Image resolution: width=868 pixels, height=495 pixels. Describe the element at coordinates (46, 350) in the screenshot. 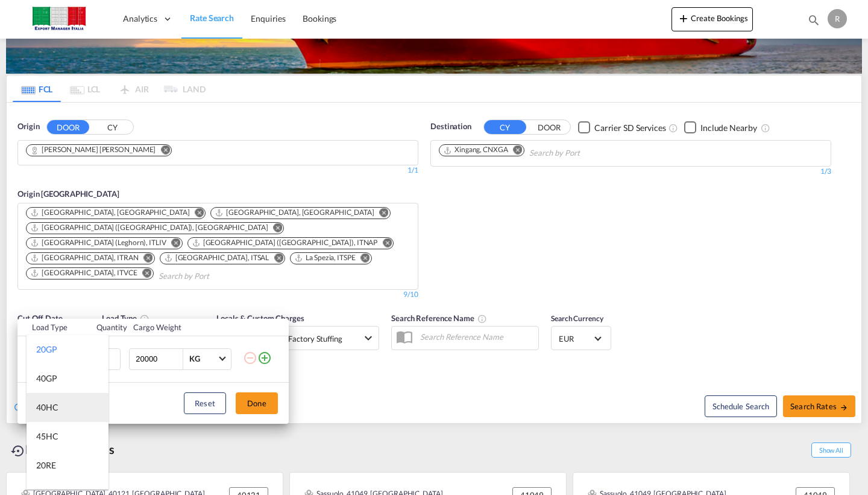

I see `div: 20GP` at that location.